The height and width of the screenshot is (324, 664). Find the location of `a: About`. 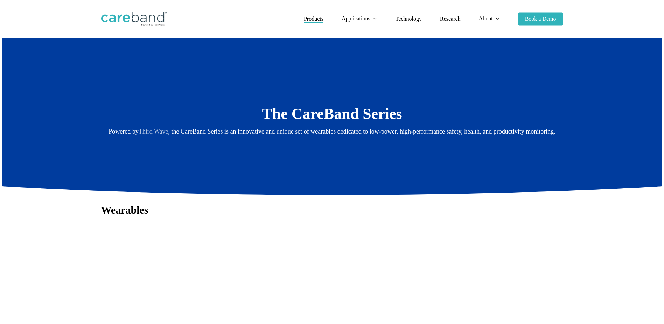

a: About is located at coordinates (490, 19).